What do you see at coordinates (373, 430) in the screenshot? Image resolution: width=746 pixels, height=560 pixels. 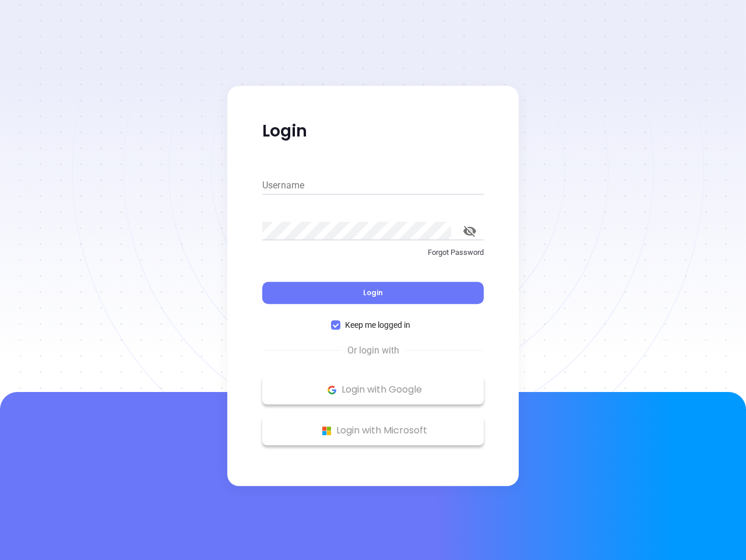 I see `p: Login with Microsoft` at bounding box center [373, 430].